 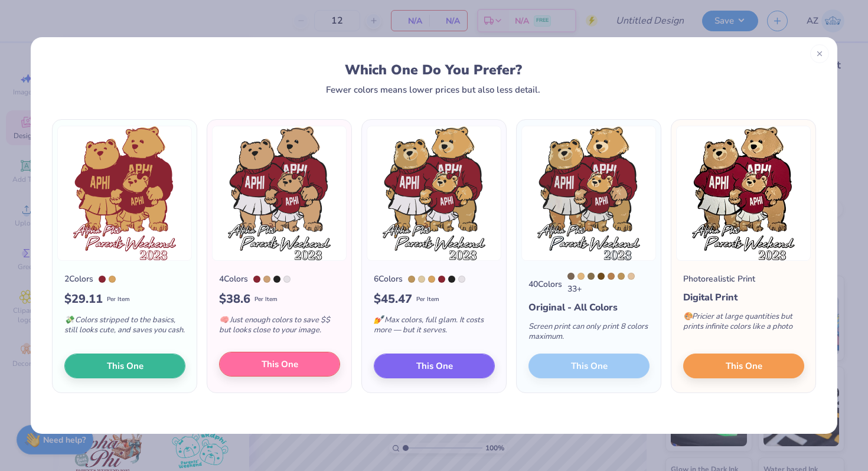 What do you see at coordinates (545, 284) in the screenshot?
I see `div: 40 Colors` at bounding box center [545, 284].